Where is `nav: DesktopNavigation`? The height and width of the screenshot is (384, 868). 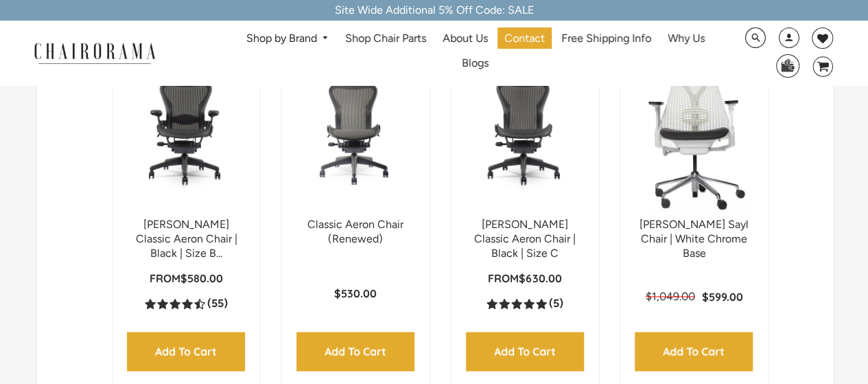
nav: DesktopNavigation is located at coordinates (475, 52).